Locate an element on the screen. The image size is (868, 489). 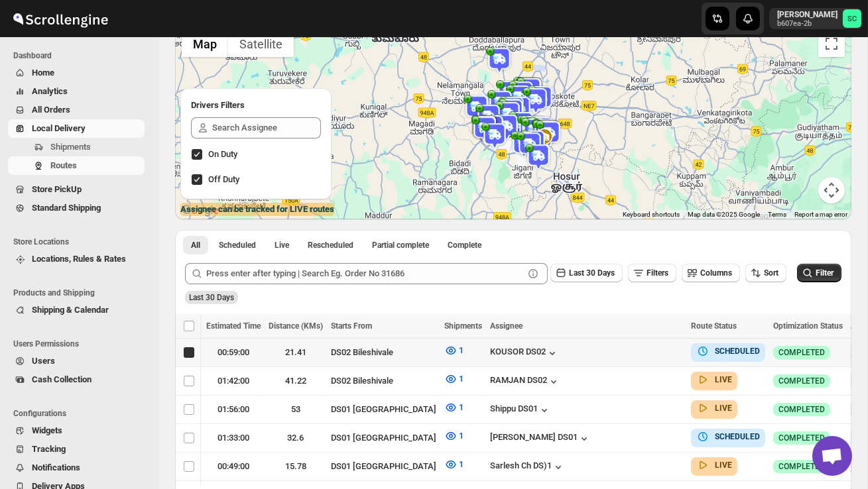
b: SCHEDULED is located at coordinates (737, 437).